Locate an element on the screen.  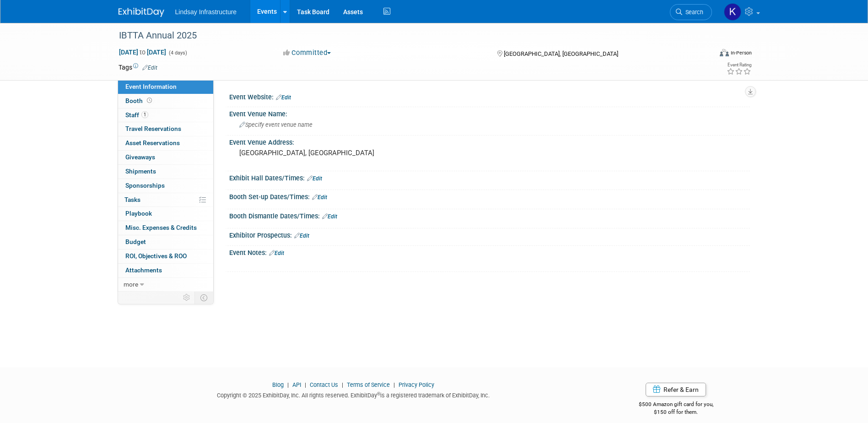
a: Privacy Policy is located at coordinates (416, 385).